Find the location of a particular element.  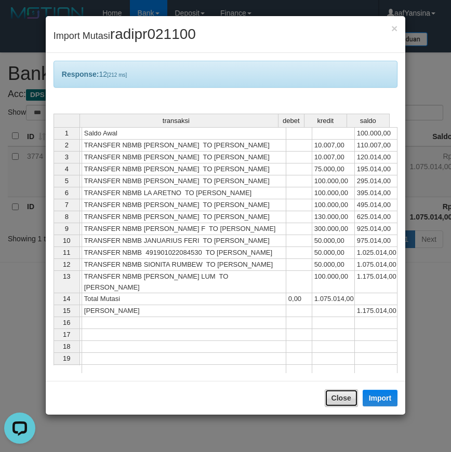

td: Saldo Awal is located at coordinates (184, 133).